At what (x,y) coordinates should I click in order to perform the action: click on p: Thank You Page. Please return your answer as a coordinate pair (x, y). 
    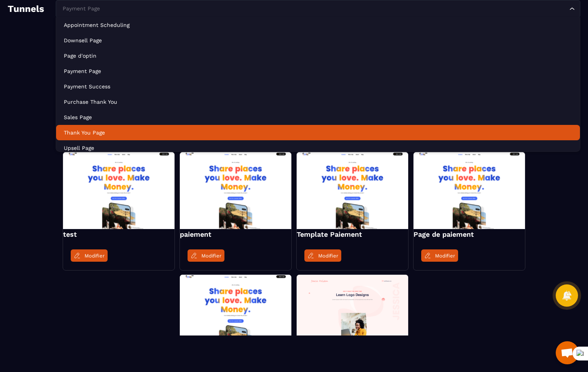
    Looking at the image, I should click on (318, 132).